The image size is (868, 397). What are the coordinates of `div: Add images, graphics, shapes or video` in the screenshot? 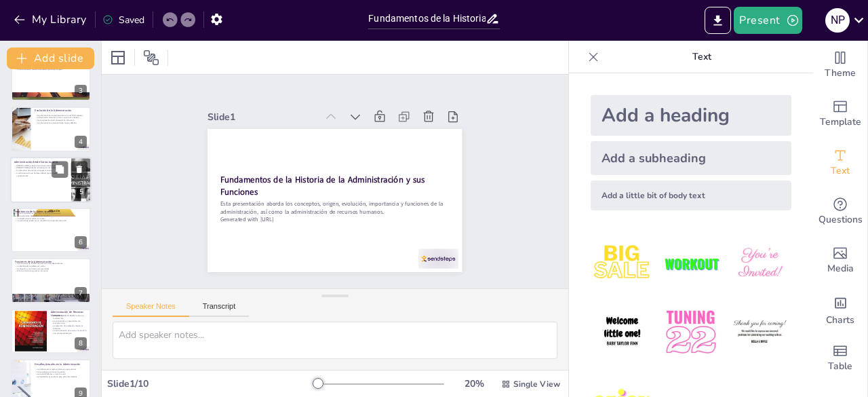 It's located at (841, 260).